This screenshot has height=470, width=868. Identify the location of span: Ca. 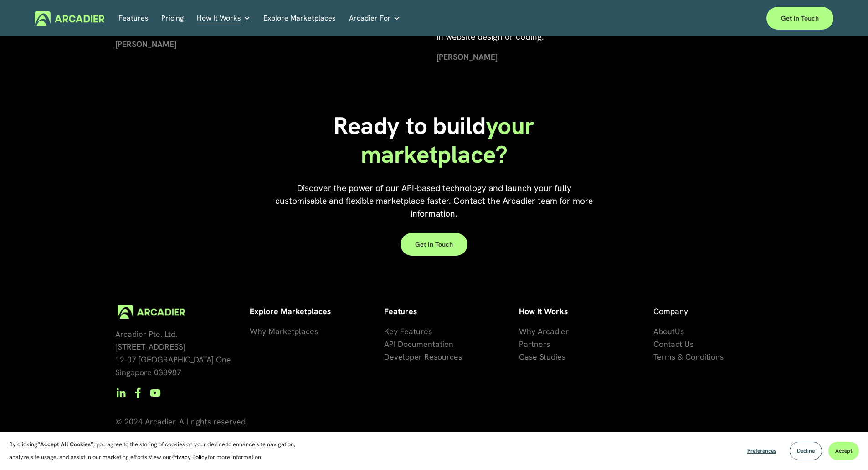
(524, 357).